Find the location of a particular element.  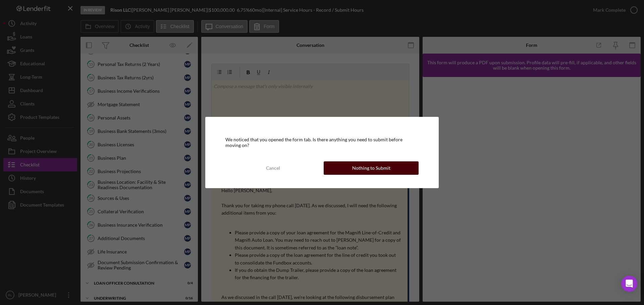

div: We noticed that you opened the form tab. Is there anything you need to submit before moving on? is located at coordinates (322, 142).